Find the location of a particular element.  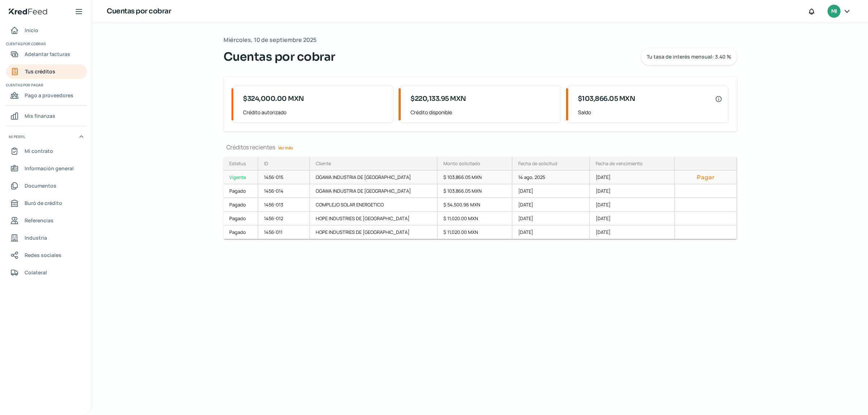

span: $324,000.00 MXN is located at coordinates (273, 99).